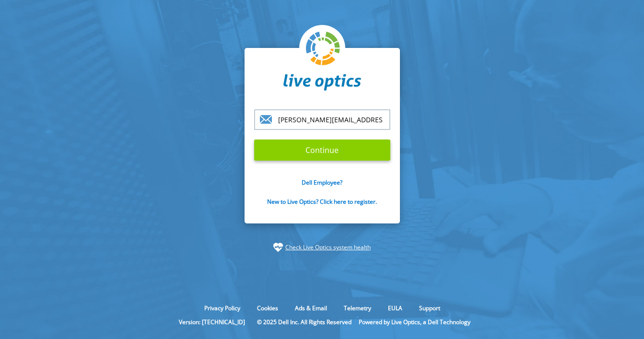  I want to click on li: Powered by Live Optics, a Dell Technology, so click(414, 322).